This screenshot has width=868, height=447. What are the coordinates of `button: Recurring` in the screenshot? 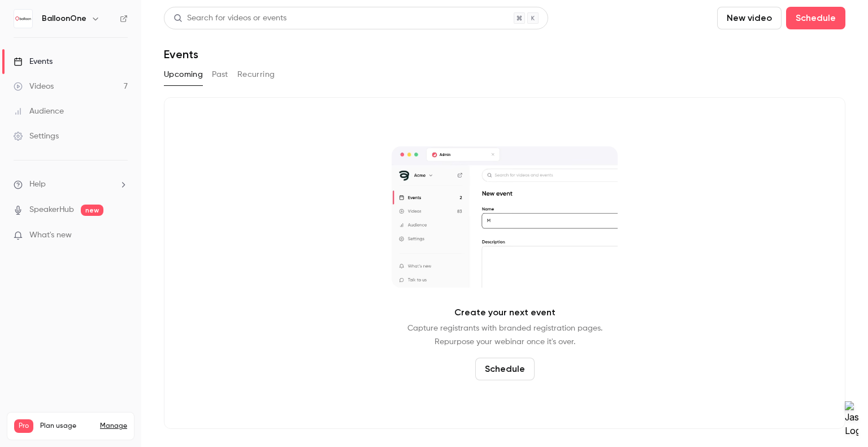 It's located at (256, 74).